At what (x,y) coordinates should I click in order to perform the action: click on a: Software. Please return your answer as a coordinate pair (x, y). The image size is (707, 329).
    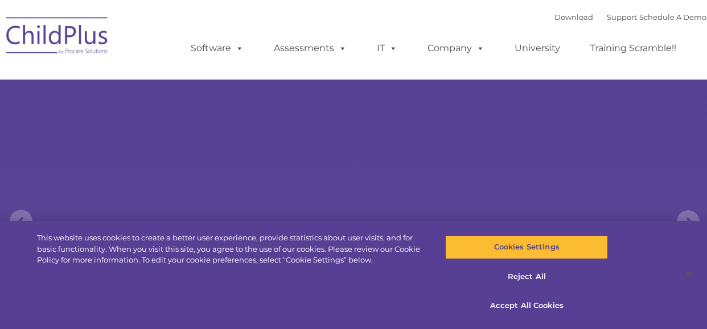
    Looking at the image, I should click on (217, 48).